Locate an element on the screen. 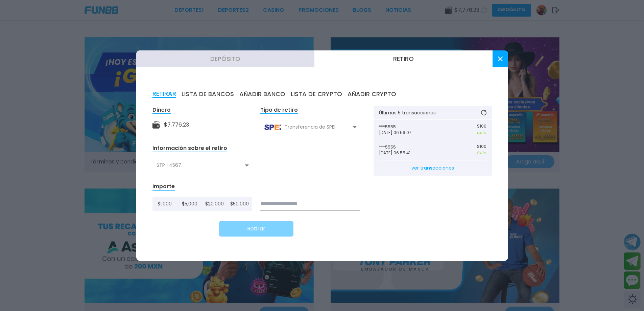  button: $50,000 is located at coordinates (239, 204).